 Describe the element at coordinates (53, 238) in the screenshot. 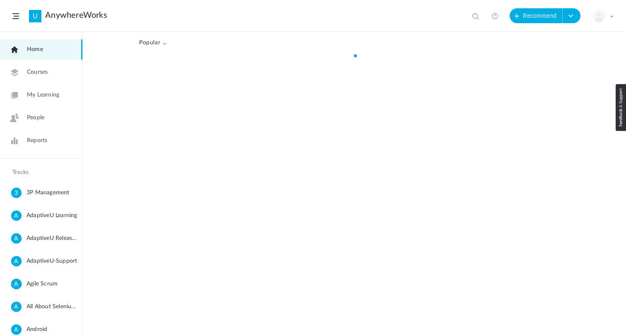

I see `span: AdaptiveU Release Details` at that location.